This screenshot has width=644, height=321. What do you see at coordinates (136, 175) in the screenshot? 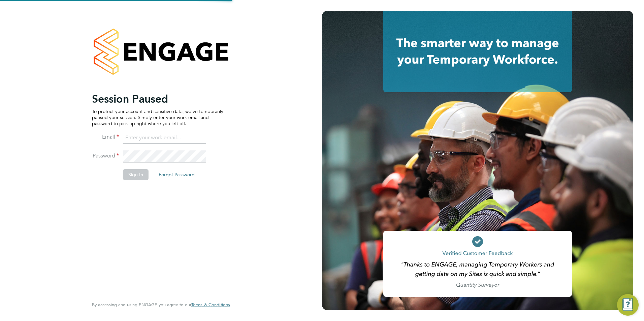
I see `button: Sign In` at bounding box center [136, 175].